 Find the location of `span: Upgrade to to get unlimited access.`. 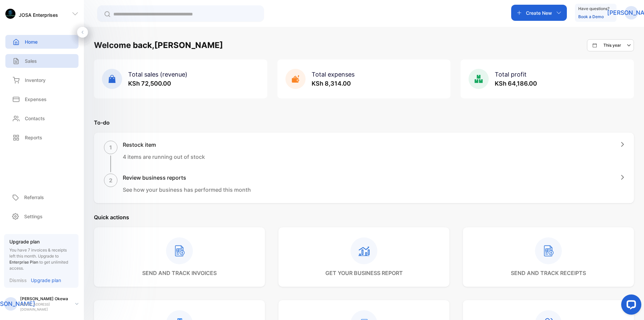

span: Upgrade to to get unlimited access. is located at coordinates (39, 262).